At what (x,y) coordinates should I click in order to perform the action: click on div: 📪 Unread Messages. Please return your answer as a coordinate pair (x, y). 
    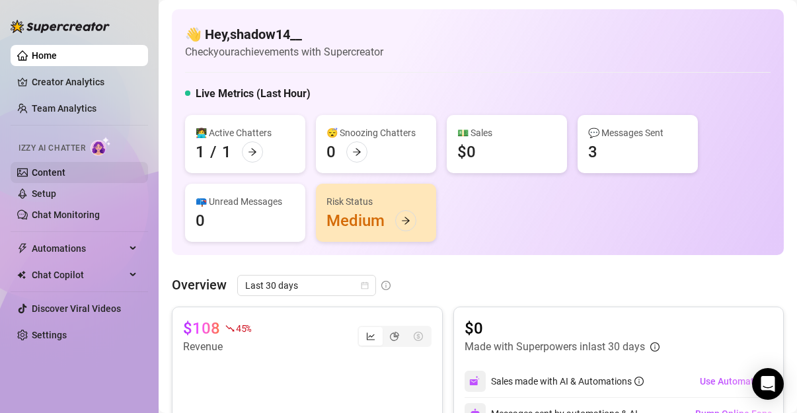
    Looking at the image, I should click on (245, 202).